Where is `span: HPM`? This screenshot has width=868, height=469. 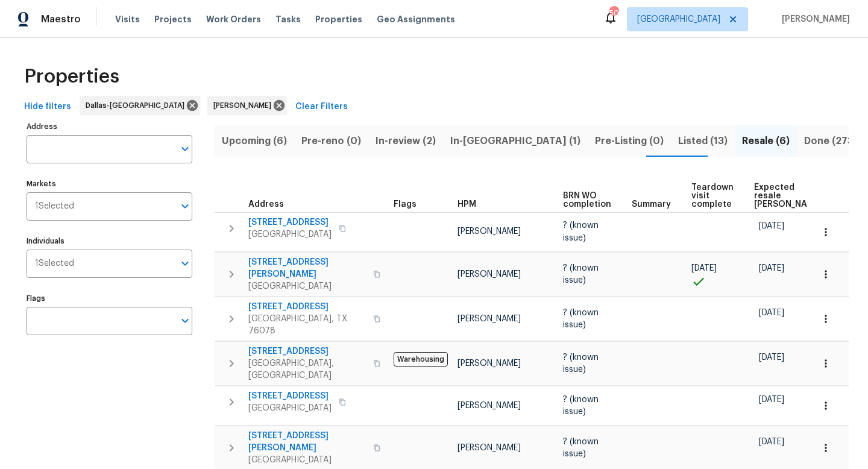
span: HPM is located at coordinates (467, 205).